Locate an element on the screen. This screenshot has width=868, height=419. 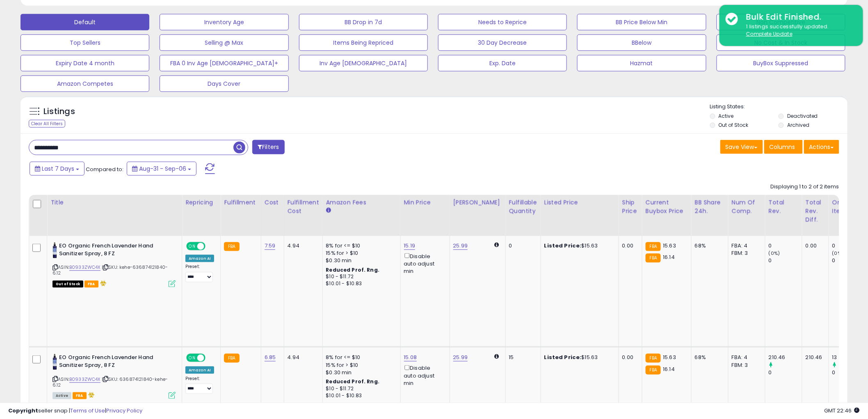
b: EO Organic French Lavender Hand Sanitizer Spray, 8 FZ is located at coordinates (109, 251).